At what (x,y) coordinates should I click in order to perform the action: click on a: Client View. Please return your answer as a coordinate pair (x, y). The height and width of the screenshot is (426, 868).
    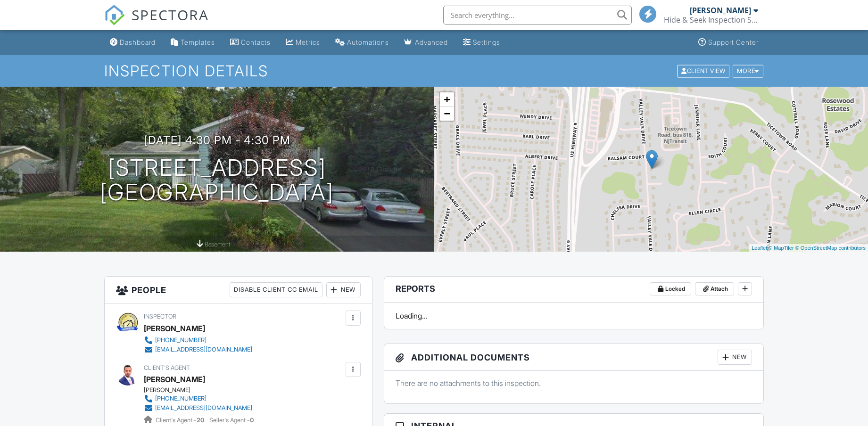
    Looking at the image, I should click on (704, 70).